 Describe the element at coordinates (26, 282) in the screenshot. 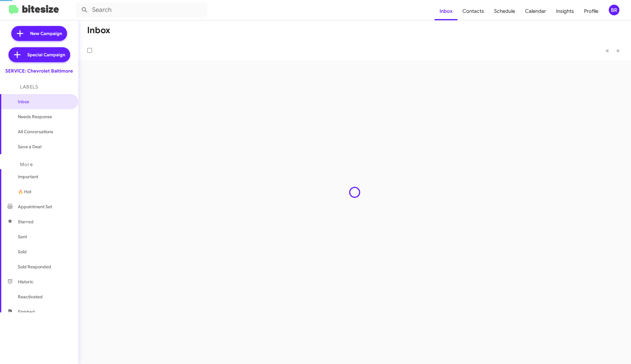

I see `span: Historic` at that location.